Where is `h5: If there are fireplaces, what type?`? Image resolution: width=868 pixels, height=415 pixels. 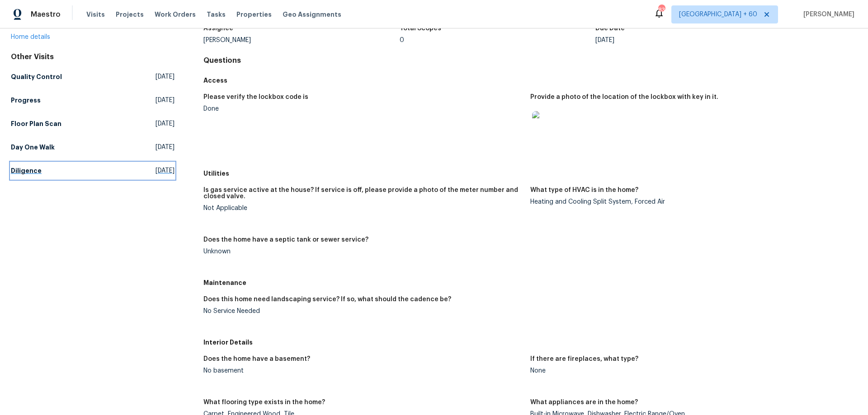 h5: If there are fireplaces, what type? is located at coordinates (584, 359).